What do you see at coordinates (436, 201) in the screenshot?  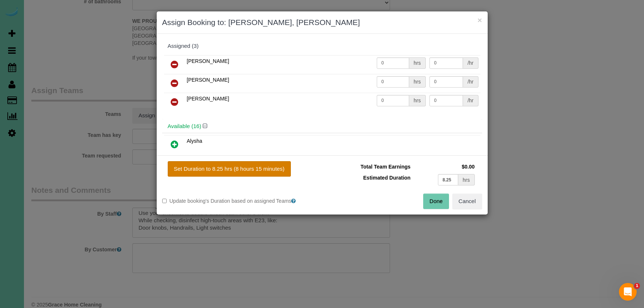 I see `button: Done` at bounding box center [436, 201].